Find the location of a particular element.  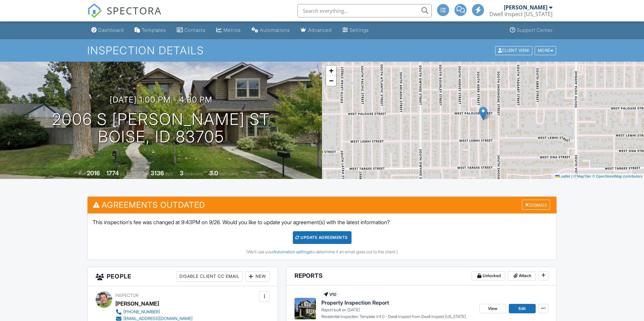

a: © MapTiler is located at coordinates (583, 176).